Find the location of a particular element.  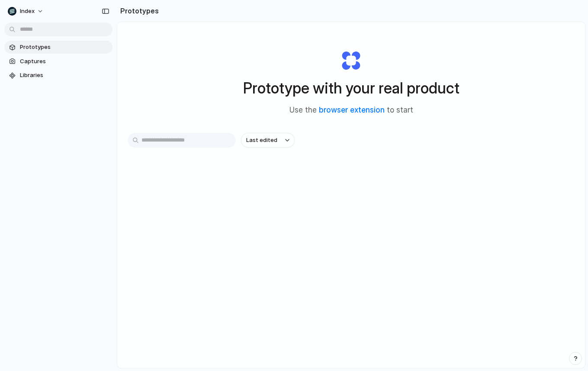

a: Prototypes is located at coordinates (59, 47).